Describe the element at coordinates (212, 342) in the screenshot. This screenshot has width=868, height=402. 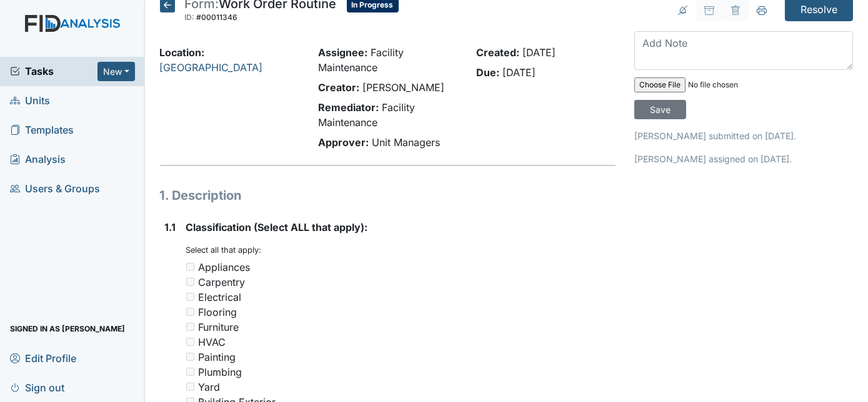
I see `div: HVAC` at that location.